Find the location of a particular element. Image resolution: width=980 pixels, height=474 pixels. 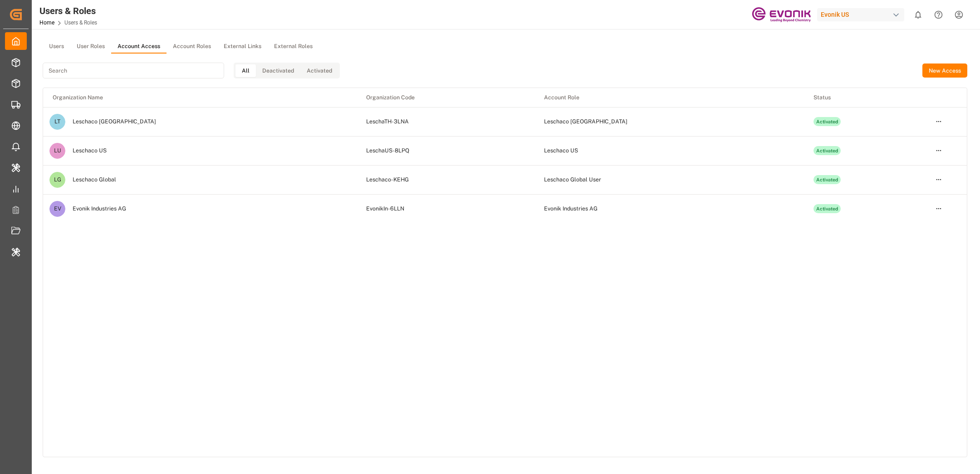

td: Evonik Industries AG is located at coordinates (669, 209).